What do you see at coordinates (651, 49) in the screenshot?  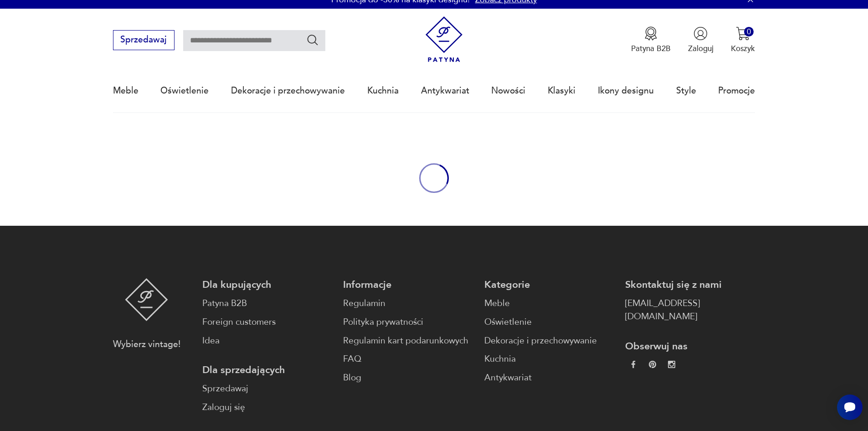 I see `p: Patyna B2B` at bounding box center [651, 49].